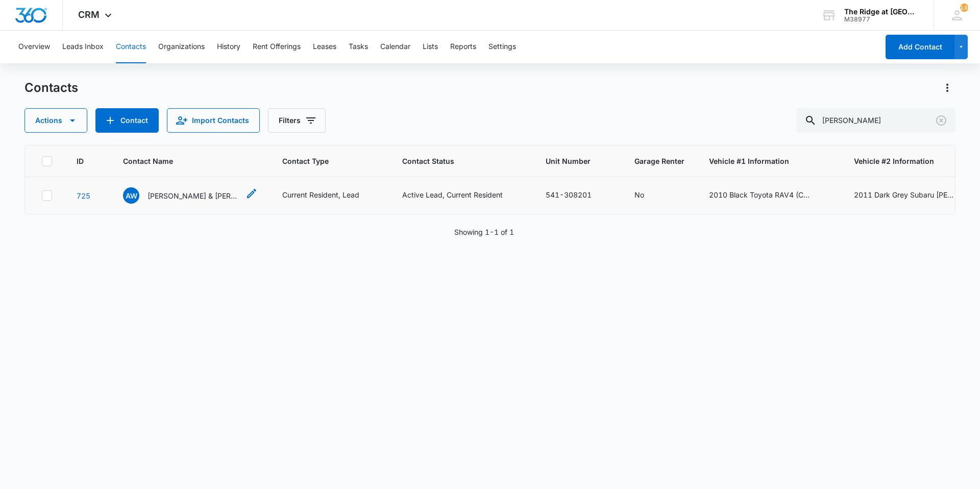 This screenshot has width=980, height=489. Describe the element at coordinates (769, 196) in the screenshot. I see `div: Vehicle #1 Information - 2010 Black Toyota RAV4 (CGE-663) - Select to Edit Field` at that location.